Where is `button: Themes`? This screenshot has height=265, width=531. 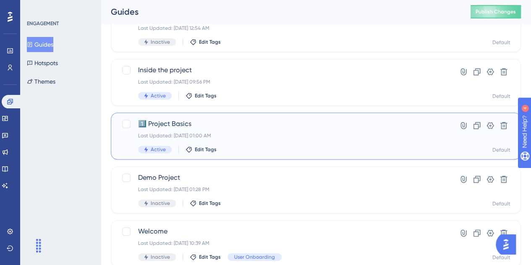
button: Themes is located at coordinates (41, 81).